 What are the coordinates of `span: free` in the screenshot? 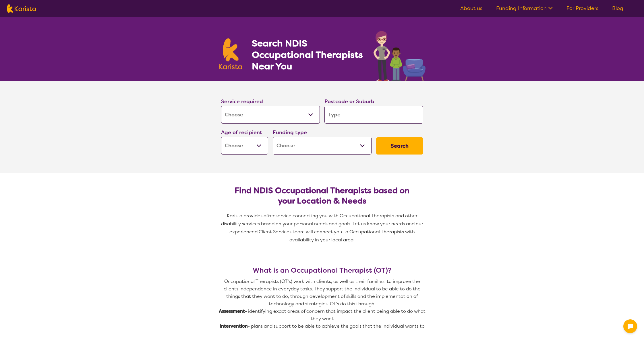 It's located at (271, 215).